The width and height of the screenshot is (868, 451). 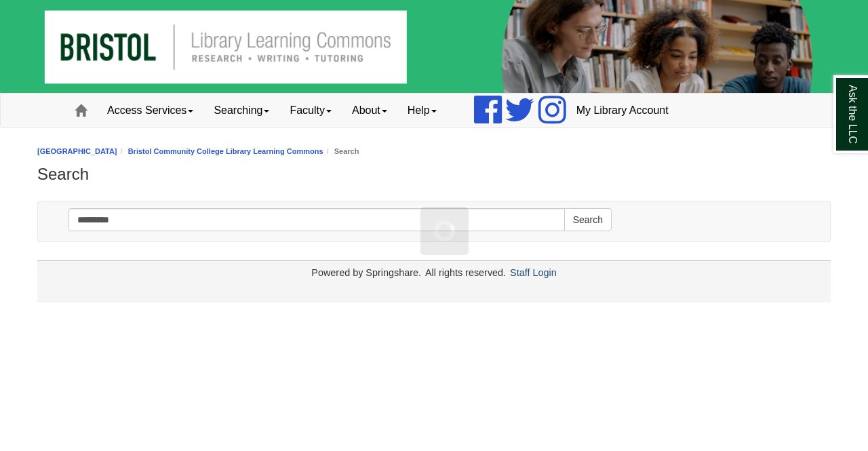 I want to click on li: Search, so click(x=341, y=151).